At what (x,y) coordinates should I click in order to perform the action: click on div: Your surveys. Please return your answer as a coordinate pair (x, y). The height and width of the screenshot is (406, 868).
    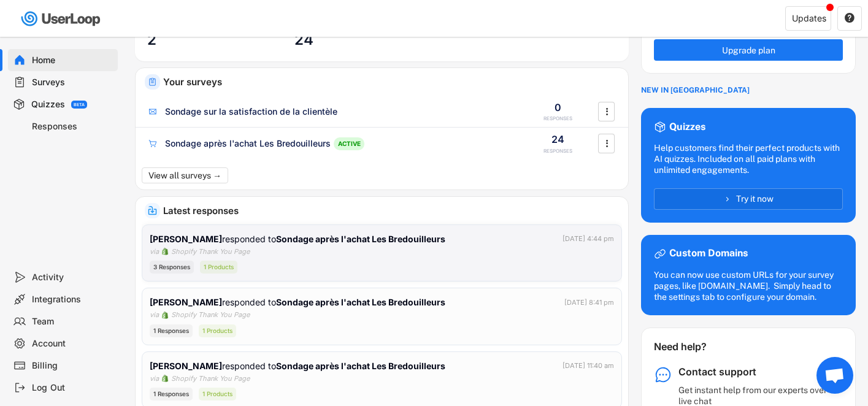
    Looking at the image, I should click on (391, 82).